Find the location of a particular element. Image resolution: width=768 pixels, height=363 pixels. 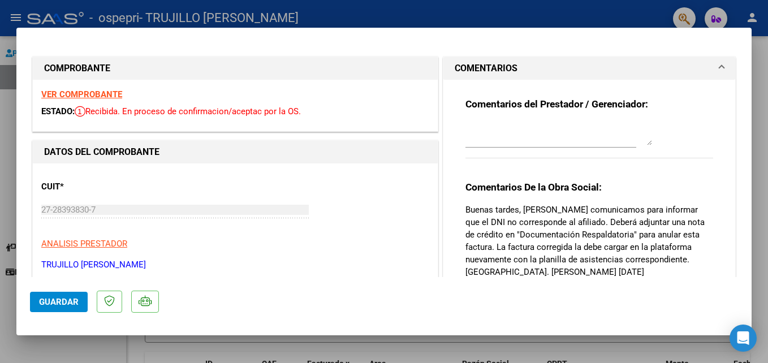

strong: Comentarios del Prestador / Gerenciador: is located at coordinates (557, 104).